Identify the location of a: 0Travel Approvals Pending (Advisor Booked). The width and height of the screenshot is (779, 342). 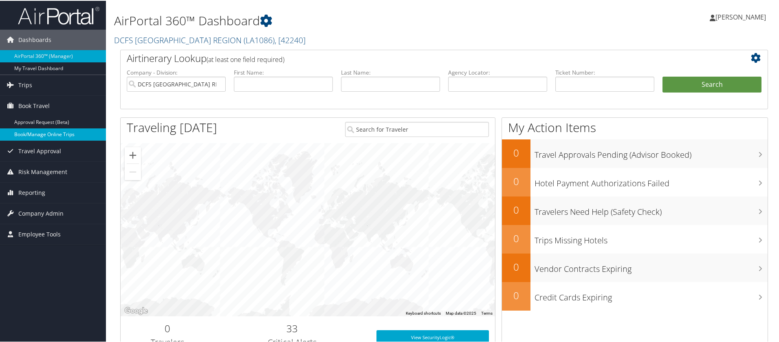
(634, 153).